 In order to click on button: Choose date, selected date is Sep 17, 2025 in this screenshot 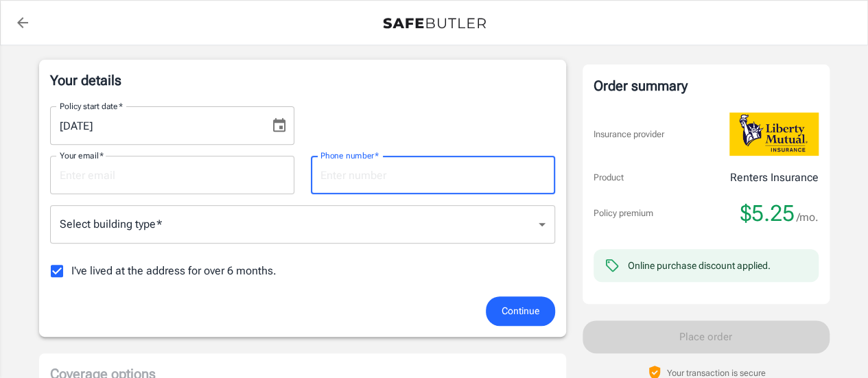, I will do `click(279, 126)`.